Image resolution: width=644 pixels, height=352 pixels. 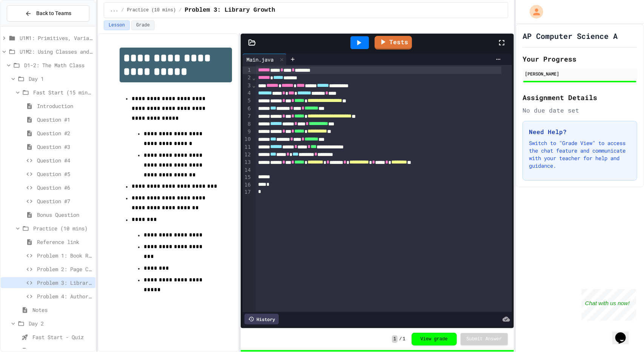 What do you see at coordinates (534, 12) in the screenshot?
I see `div: My Account` at bounding box center [534, 12].